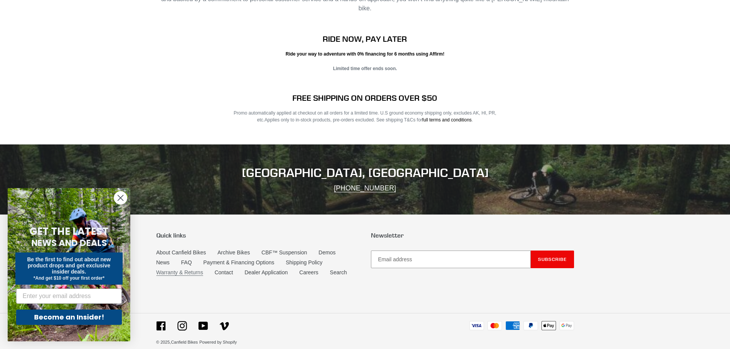 The width and height of the screenshot is (730, 349). I want to click on a: FAQ, so click(187, 263).